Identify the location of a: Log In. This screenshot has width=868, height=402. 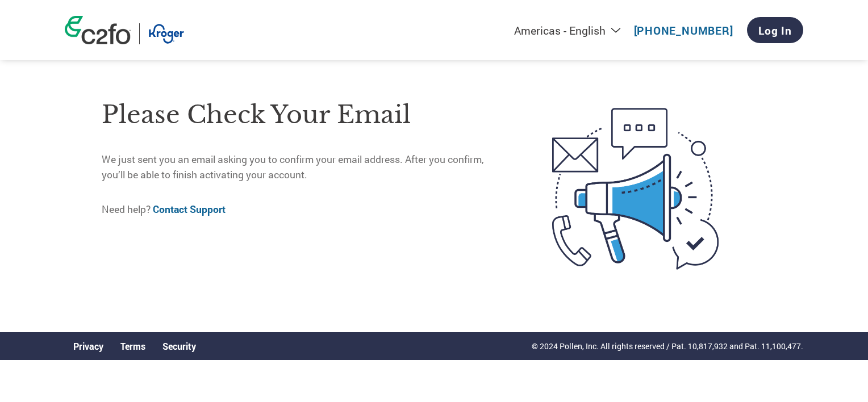
(775, 30).